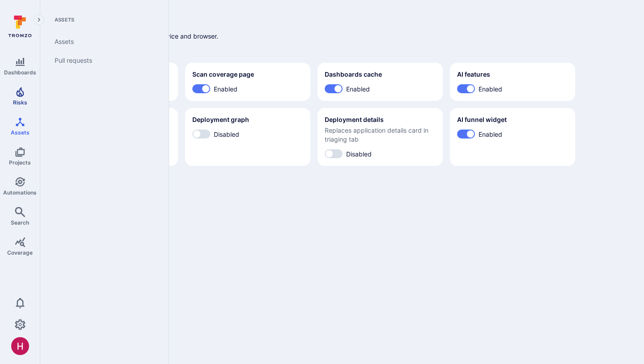 The image size is (644, 364). I want to click on button: Expand navigation menu, so click(39, 19).